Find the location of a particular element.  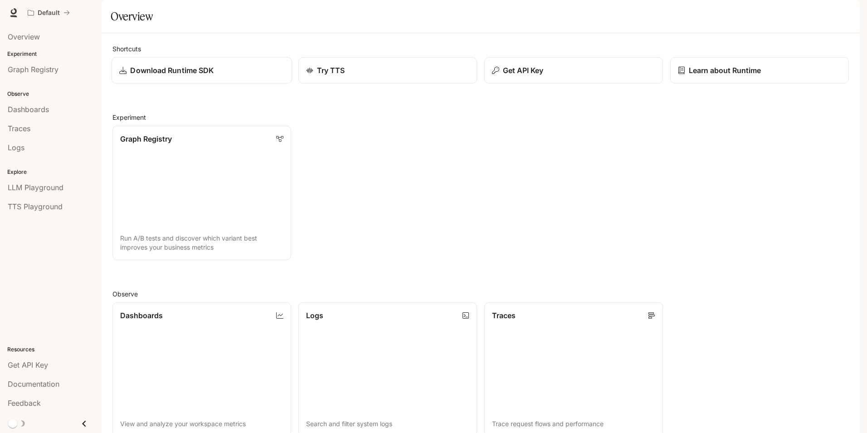

p: Trace request flows and performance is located at coordinates (574, 424).